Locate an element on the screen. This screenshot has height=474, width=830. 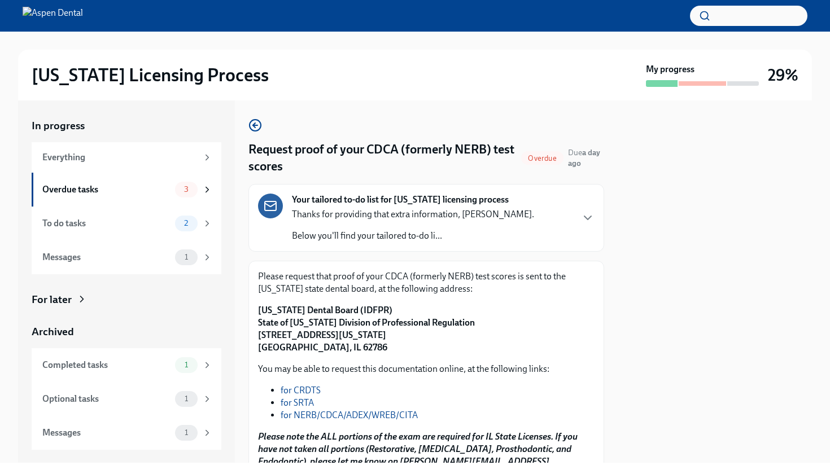
a: for CRDTS is located at coordinates (300, 390).